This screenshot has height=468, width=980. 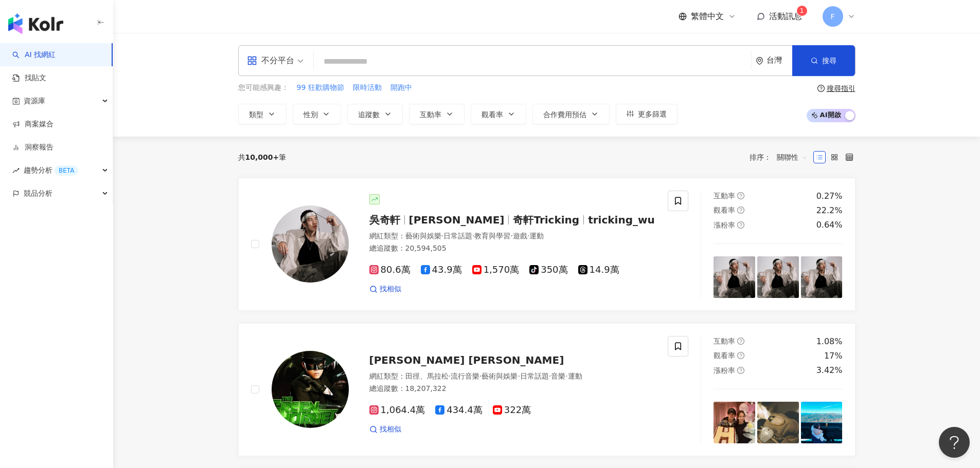 What do you see at coordinates (724, 225) in the screenshot?
I see `span: 漲粉率` at bounding box center [724, 225].